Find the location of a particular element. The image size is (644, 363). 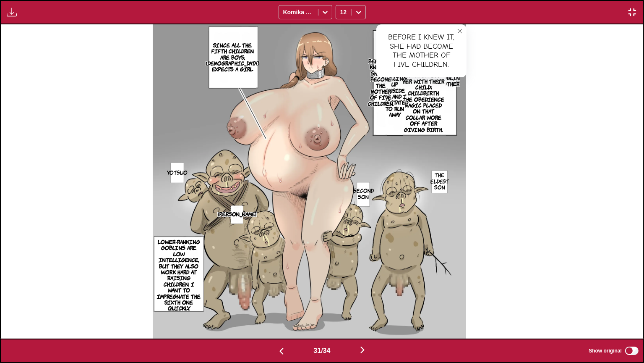

p: Before I knew it, she had become the mother of five children. is located at coordinates (380, 82).